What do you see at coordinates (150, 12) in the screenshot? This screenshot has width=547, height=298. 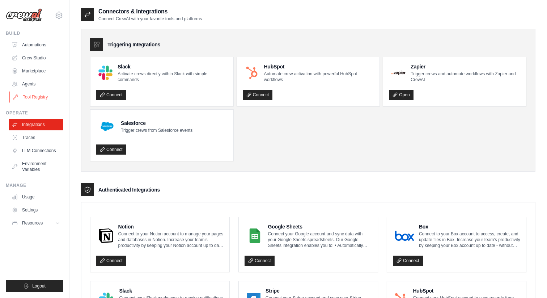 I see `h2: Connectors & Integrations` at bounding box center [150, 12].